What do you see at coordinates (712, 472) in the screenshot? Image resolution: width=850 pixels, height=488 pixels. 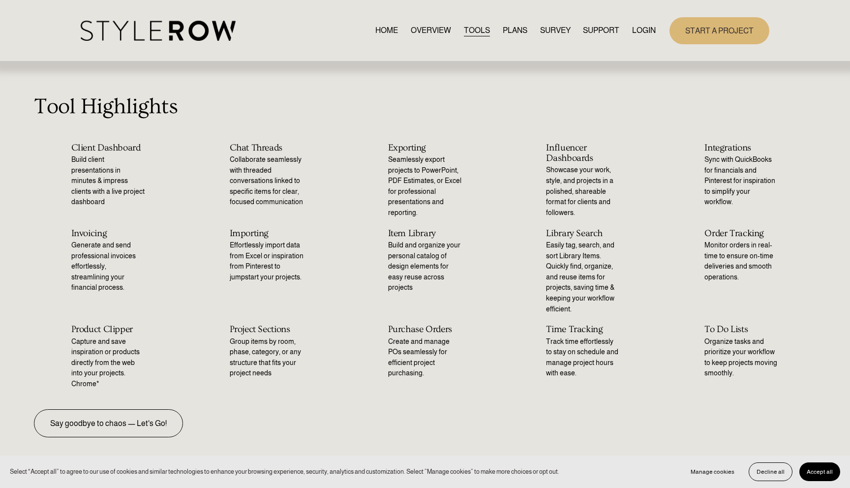 I see `span: Manage cookies` at bounding box center [712, 472].